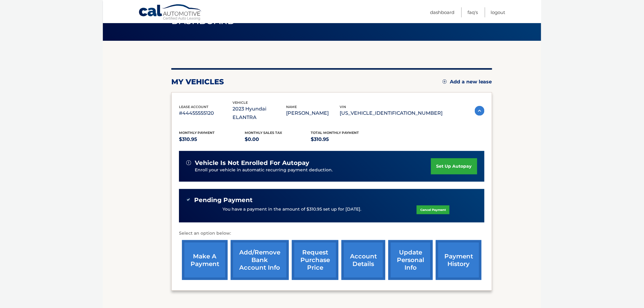 Image resolution: width=644 pixels, height=308 pixels. I want to click on p: #44455555120, so click(206, 113).